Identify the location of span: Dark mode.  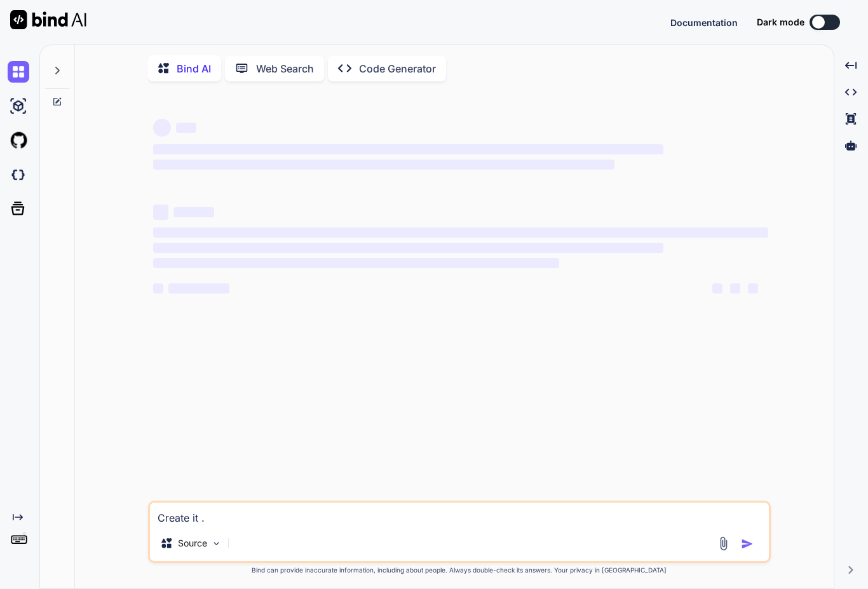
(781, 22).